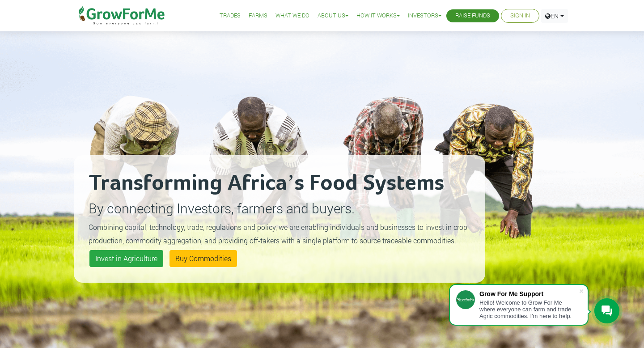  What do you see at coordinates (292, 16) in the screenshot?
I see `a: What We Do` at bounding box center [292, 16].